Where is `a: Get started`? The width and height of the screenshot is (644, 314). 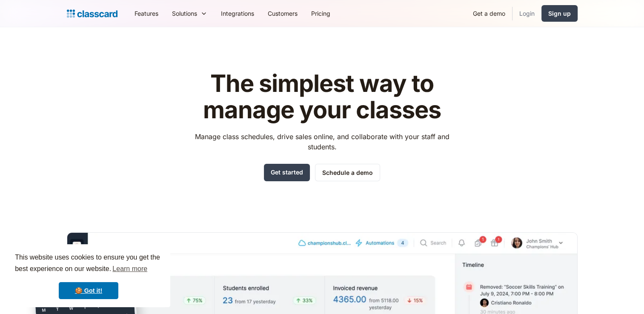 a: Get started is located at coordinates (287, 173).